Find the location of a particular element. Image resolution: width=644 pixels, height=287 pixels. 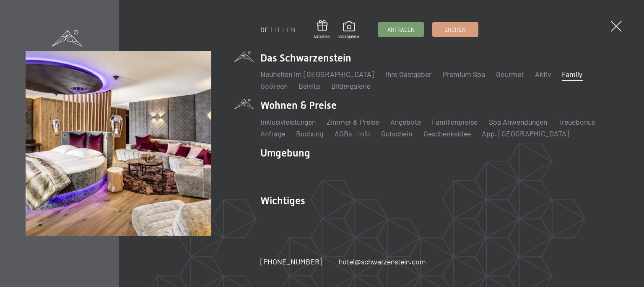

a: Angebote is located at coordinates (405, 122).